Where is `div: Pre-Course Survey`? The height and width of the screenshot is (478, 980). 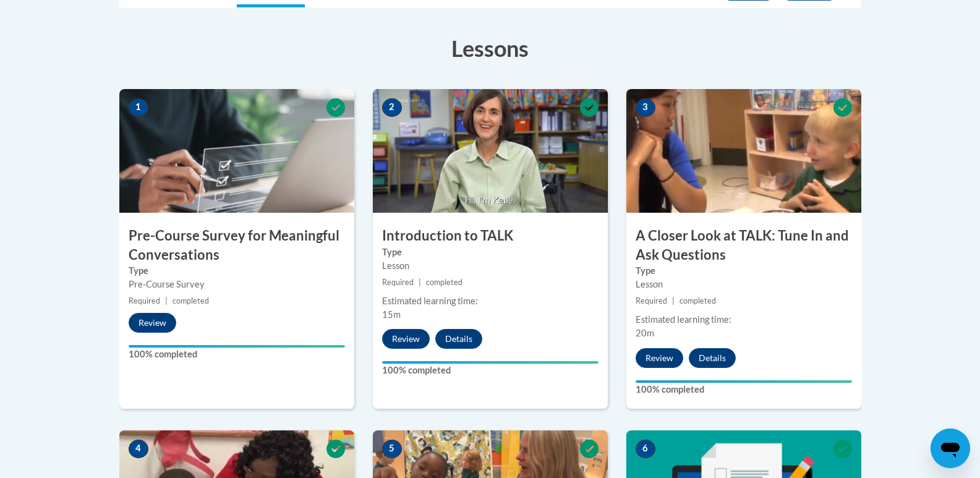 div: Pre-Course Survey is located at coordinates (237, 285).